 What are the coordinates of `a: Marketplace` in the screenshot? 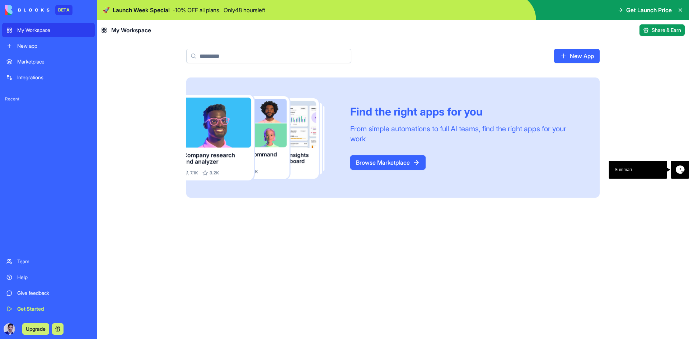 It's located at (48, 62).